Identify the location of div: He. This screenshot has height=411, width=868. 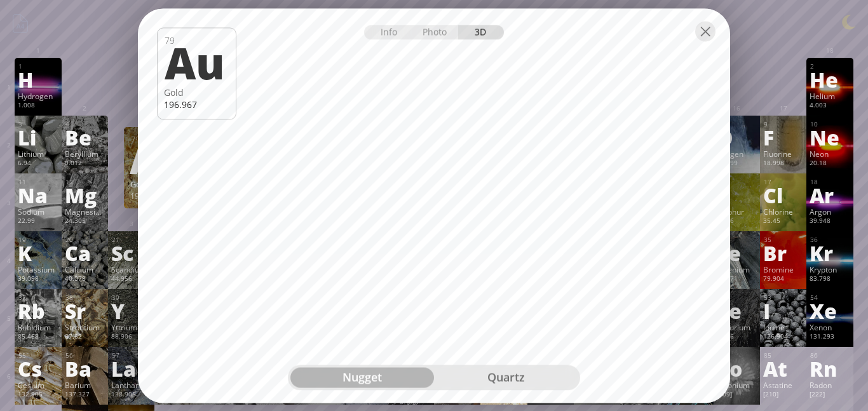
(830, 79).